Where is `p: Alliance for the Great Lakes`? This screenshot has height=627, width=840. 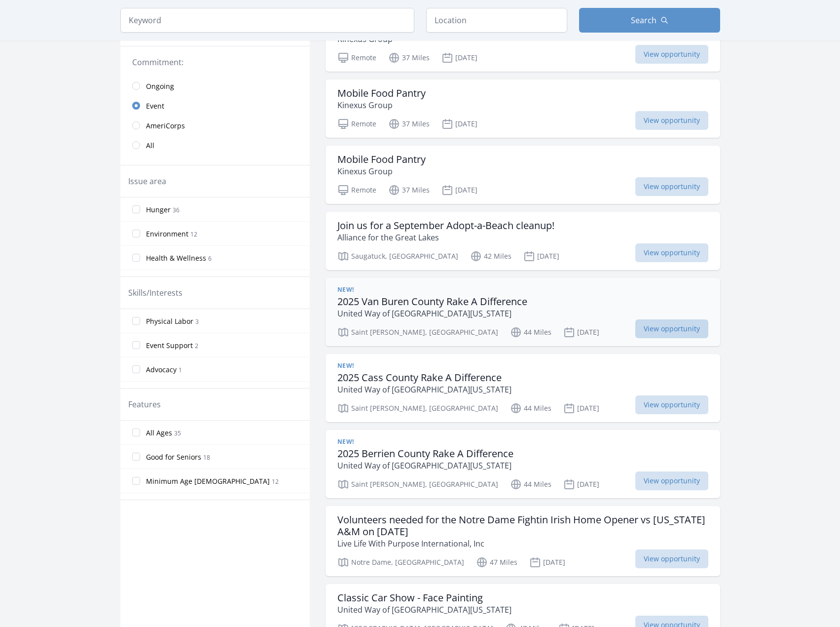 p: Alliance for the Great Lakes is located at coordinates (446, 237).